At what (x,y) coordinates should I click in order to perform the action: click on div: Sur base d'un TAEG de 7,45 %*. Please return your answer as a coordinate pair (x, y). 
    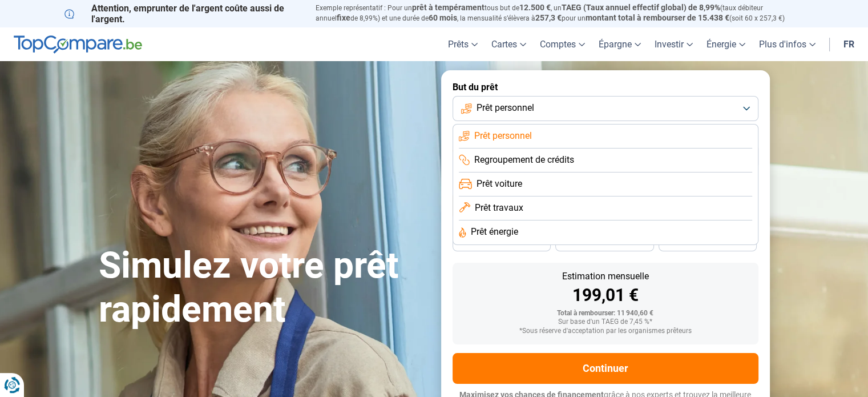
    Looking at the image, I should click on (606, 322).